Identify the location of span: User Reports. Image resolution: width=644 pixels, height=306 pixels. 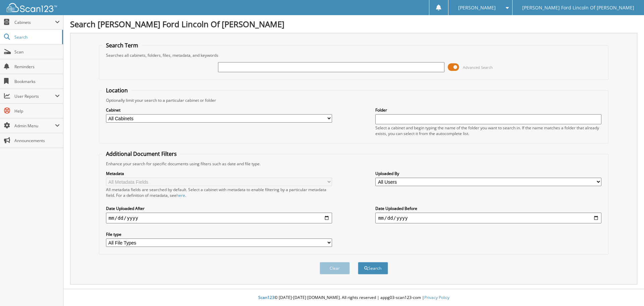
(35, 96).